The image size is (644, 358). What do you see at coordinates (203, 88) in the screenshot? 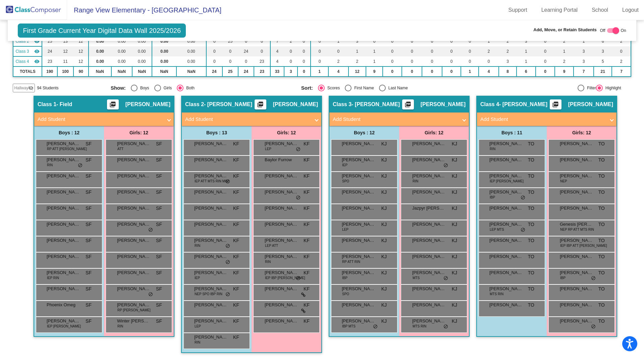
I see `mat-radio-group: Select an option` at bounding box center [203, 88].